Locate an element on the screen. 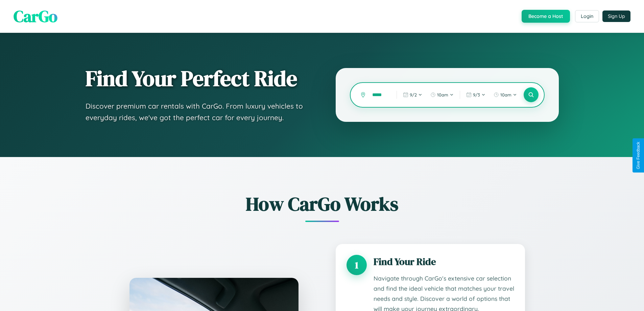  span: CarGo is located at coordinates (35, 16).